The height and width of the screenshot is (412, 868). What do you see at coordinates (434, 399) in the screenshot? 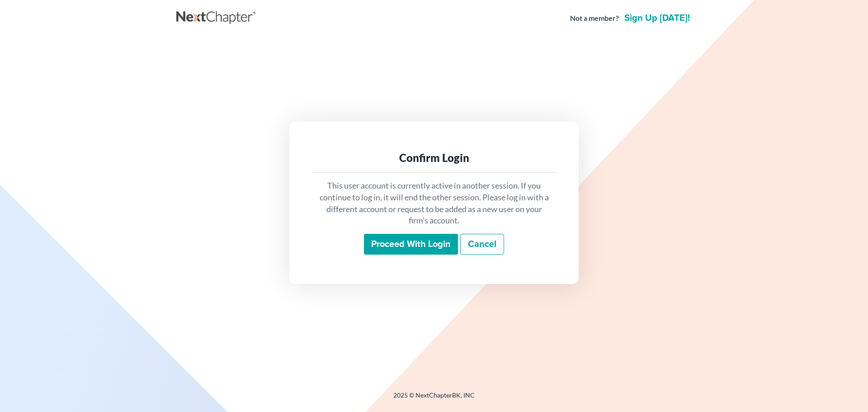
I see `div: 2025 © NextChapterBK, INC` at bounding box center [434, 399].